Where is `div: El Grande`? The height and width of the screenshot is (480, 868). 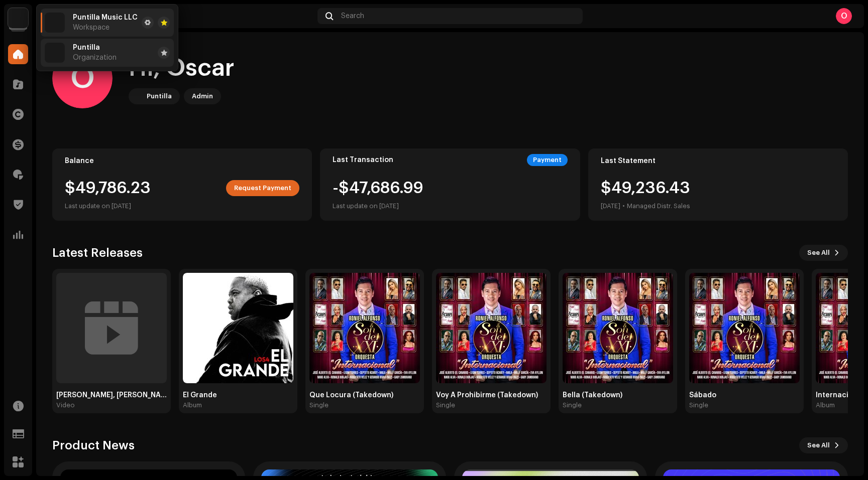
div: El Grande is located at coordinates (238, 395).